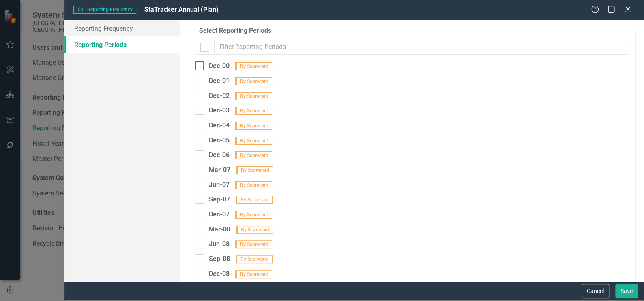 The height and width of the screenshot is (301, 644). Describe the element at coordinates (242, 229) in the screenshot. I see `div: Mar-08` at that location.